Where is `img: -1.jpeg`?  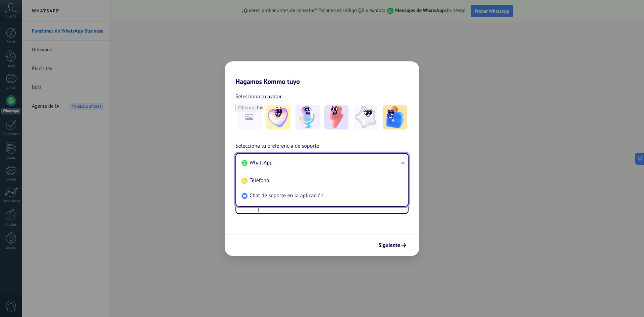 img: -1.jpeg is located at coordinates (279, 118).